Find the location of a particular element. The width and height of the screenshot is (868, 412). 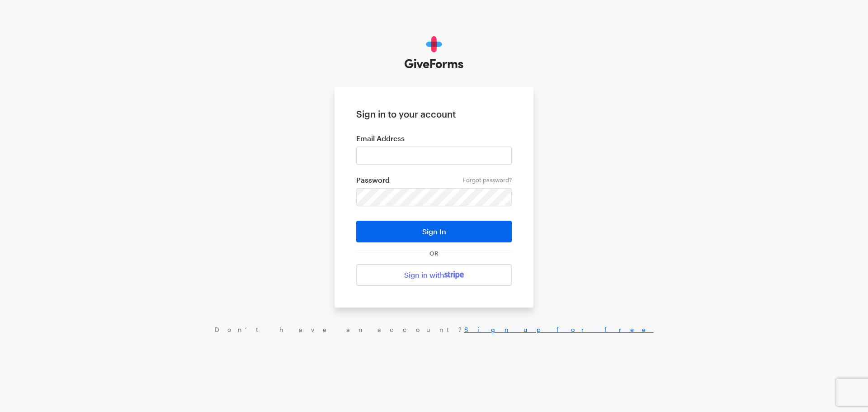

img: stripe-07469f1003232ad58a8838275b02f7af1ac9ba95304e10fa954b414cd571f63b.svg is located at coordinates (454, 275).